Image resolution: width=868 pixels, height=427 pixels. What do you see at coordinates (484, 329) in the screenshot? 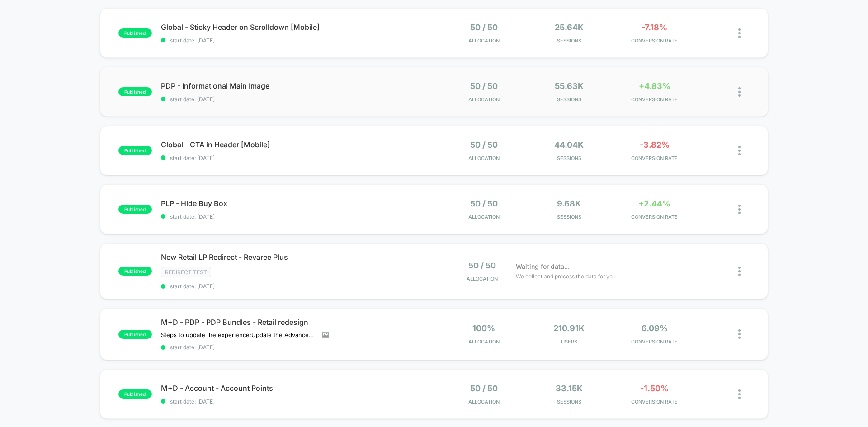
I see `span: 100%` at bounding box center [484, 329].